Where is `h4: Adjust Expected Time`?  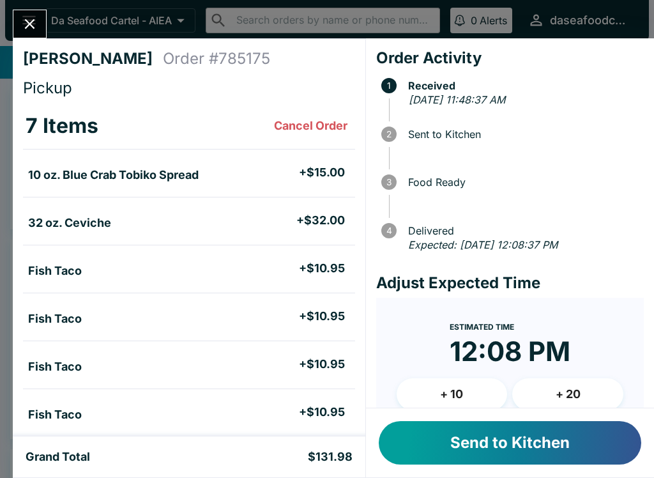 h4: Adjust Expected Time is located at coordinates (510, 283).